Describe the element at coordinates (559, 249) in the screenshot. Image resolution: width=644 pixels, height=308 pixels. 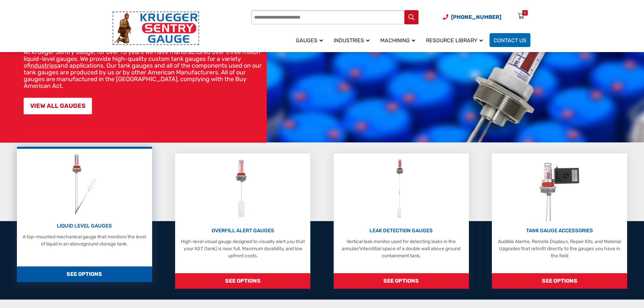
I see `p: Audible Alarms, Remote Displays, Repair Kits, and Material Upgrades that retrofit directly to the...` at that location.